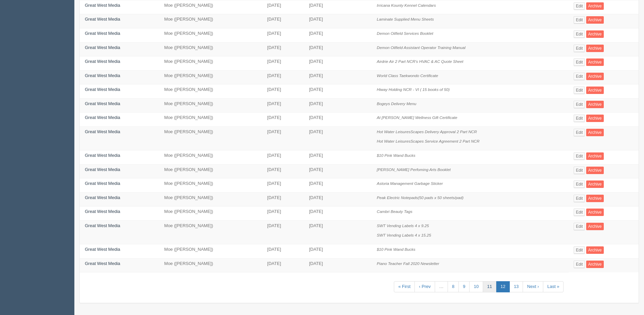  I want to click on i: Airdrie Air 2 Part NCR's HVAC & AC Quote Sheet, so click(420, 61).